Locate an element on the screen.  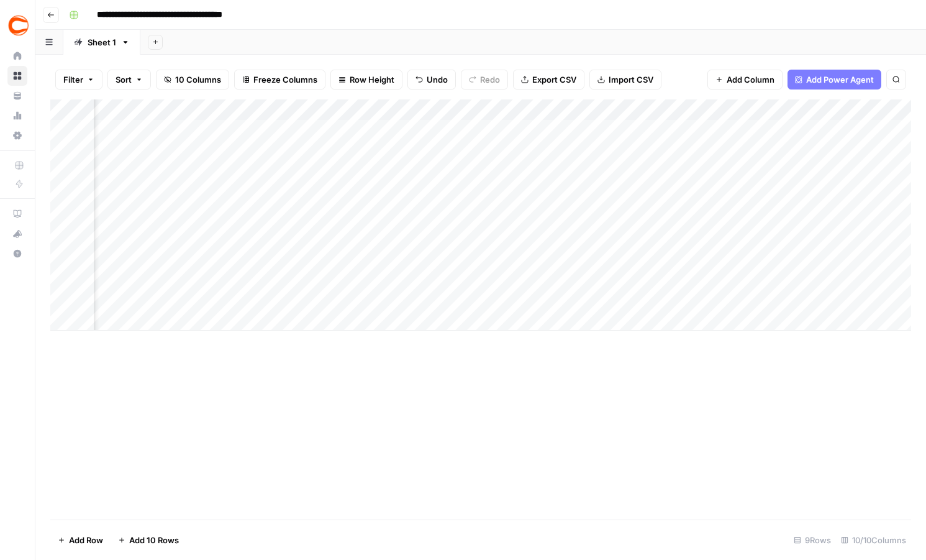
button: Export CSV is located at coordinates (549, 80).